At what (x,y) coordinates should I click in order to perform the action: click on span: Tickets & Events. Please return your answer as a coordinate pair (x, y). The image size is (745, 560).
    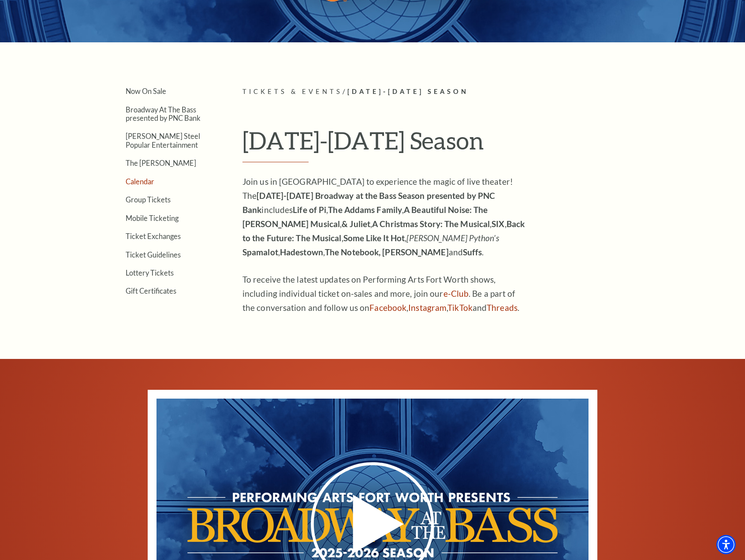
    Looking at the image, I should click on (292, 91).